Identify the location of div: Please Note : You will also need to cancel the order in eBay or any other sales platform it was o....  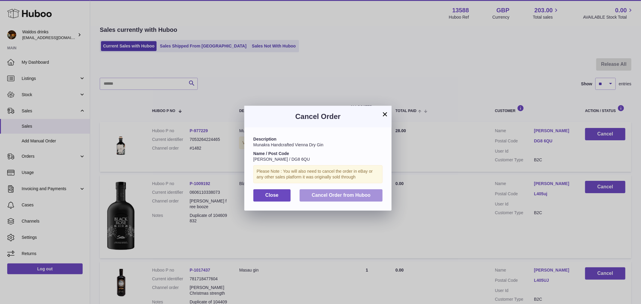
(318, 174).